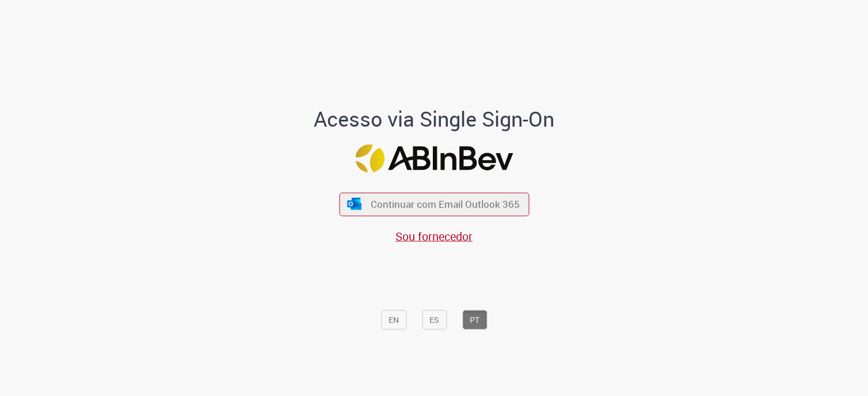 The image size is (868, 396). I want to click on img: ícone Azure/Microsoft 360, so click(354, 204).